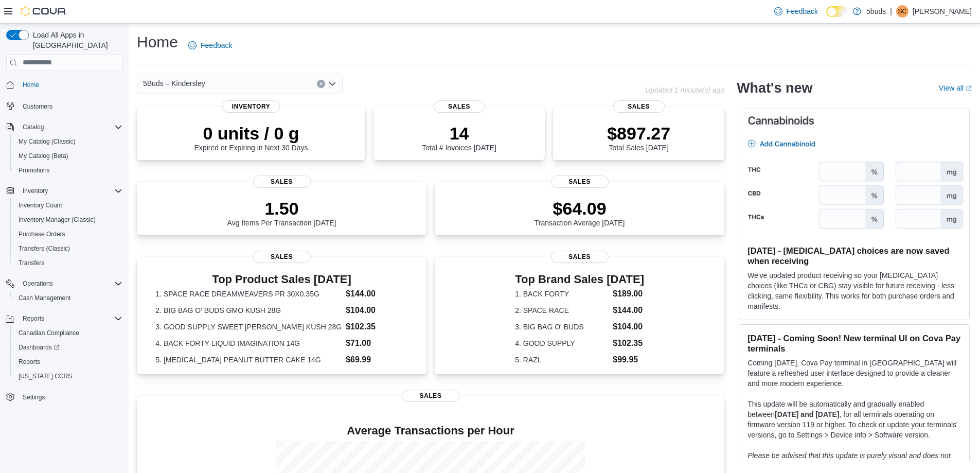 This screenshot has width=980, height=473. What do you see at coordinates (68, 141) in the screenshot?
I see `button: My Catalog (Classic)` at bounding box center [68, 141].